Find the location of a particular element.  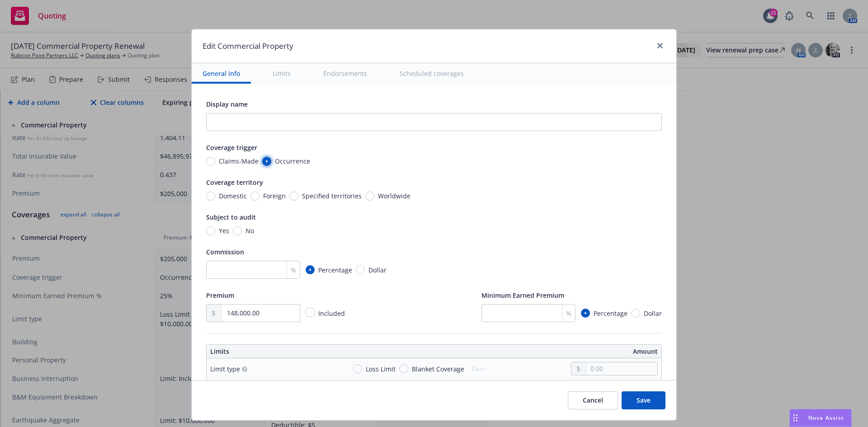

span: Subject to audit is located at coordinates (231, 217).